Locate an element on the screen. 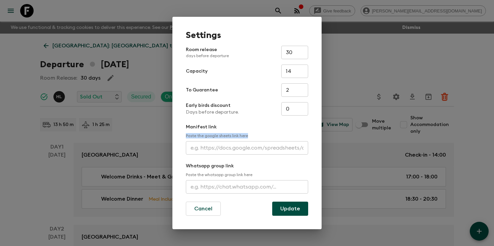  p: Room release is located at coordinates (207, 52).